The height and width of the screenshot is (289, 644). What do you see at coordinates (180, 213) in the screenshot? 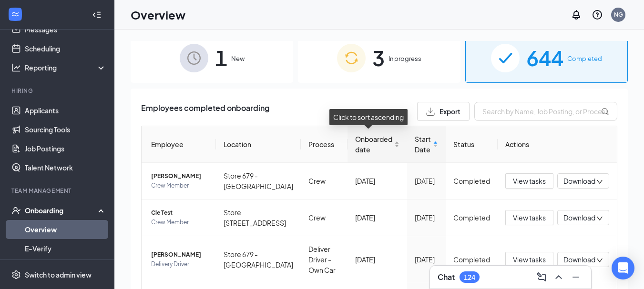
I see `span: Cle Test` at bounding box center [180, 213].